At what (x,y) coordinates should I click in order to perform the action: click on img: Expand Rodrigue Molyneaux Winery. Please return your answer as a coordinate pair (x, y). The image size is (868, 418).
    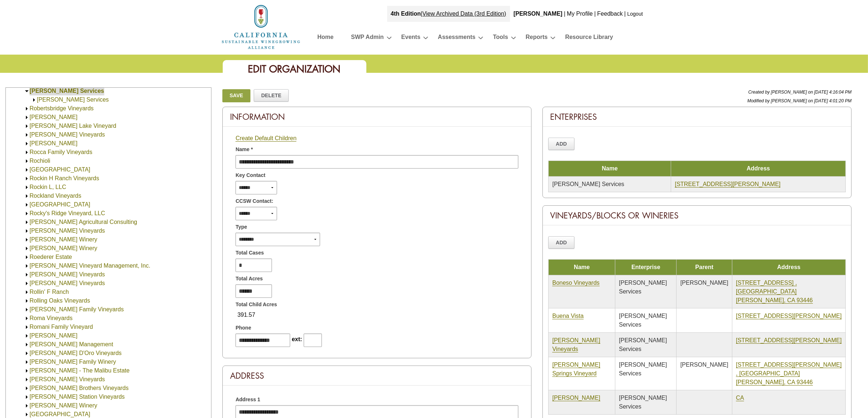
    Looking at the image, I should click on (27, 240).